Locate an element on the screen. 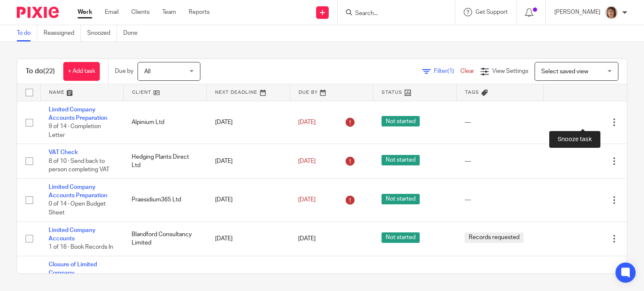  a: To do is located at coordinates (27, 33).